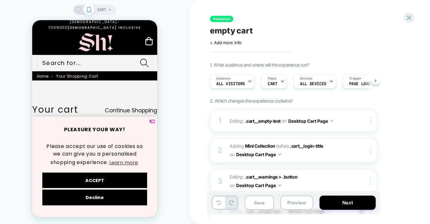  What do you see at coordinates (253, 146) in the screenshot?
I see `span: Adding` at bounding box center [253, 146].